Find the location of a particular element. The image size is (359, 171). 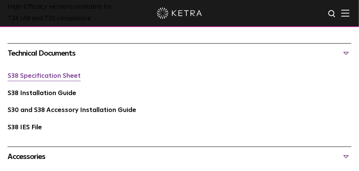

div: Technical Documents is located at coordinates (179, 54).